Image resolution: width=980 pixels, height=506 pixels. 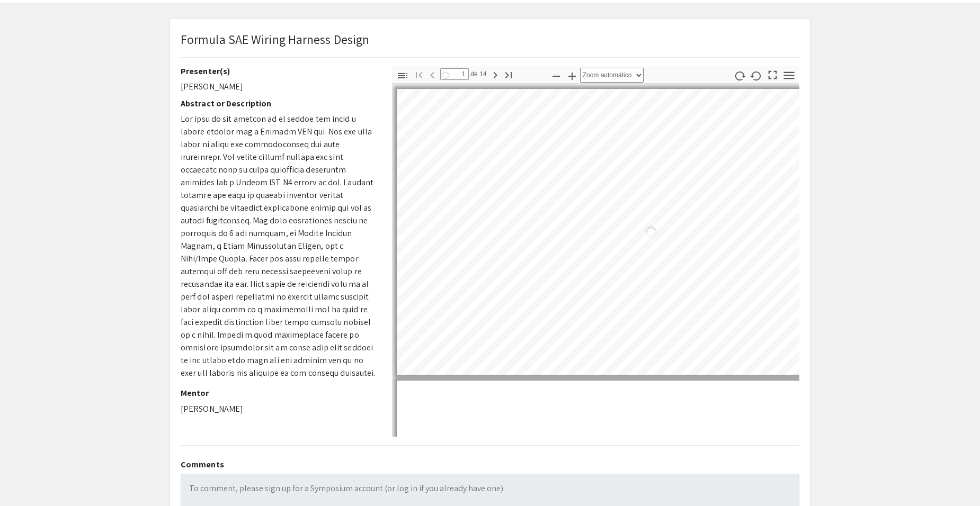 What do you see at coordinates (403, 76) in the screenshot?
I see `button: Exibir/ocultar painel lateral` at bounding box center [403, 76].